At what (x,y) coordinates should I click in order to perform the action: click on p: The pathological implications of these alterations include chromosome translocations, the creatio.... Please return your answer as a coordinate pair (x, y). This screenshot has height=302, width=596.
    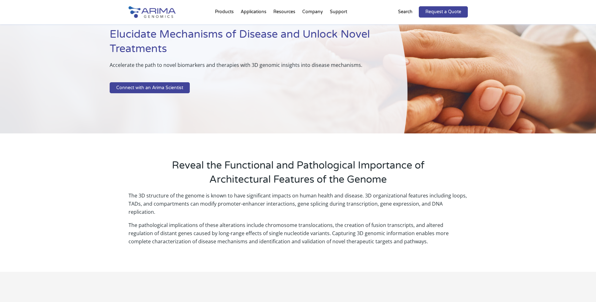
    Looking at the image, I should click on (298, 236).